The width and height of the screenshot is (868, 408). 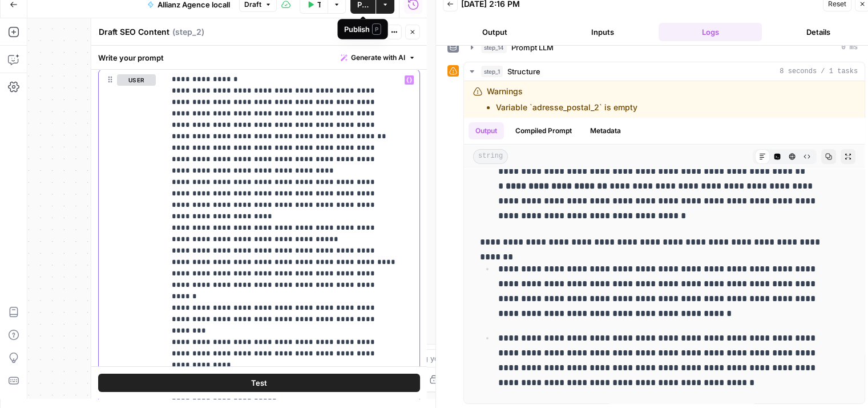 I want to click on span: P, so click(x=377, y=29).